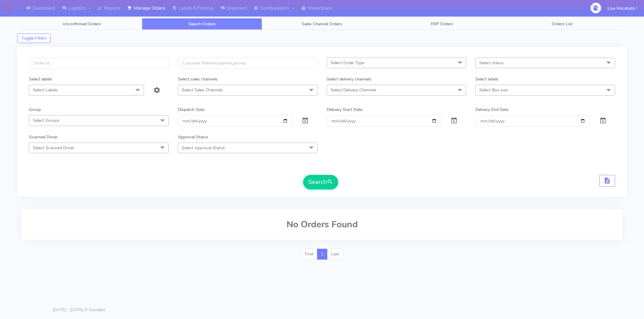  What do you see at coordinates (34, 38) in the screenshot?
I see `button: Toggle Filters` at bounding box center [34, 38].